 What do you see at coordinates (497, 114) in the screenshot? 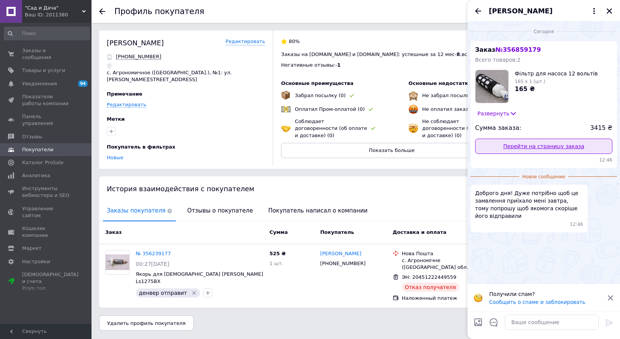
I see `button: Развернуть` at bounding box center [497, 114].